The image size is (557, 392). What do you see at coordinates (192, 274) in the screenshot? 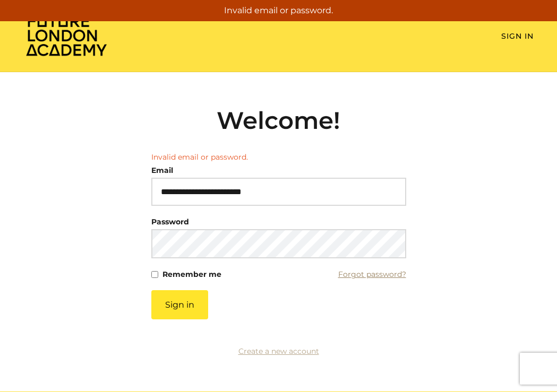
I see `label: Remember me` at bounding box center [192, 274].